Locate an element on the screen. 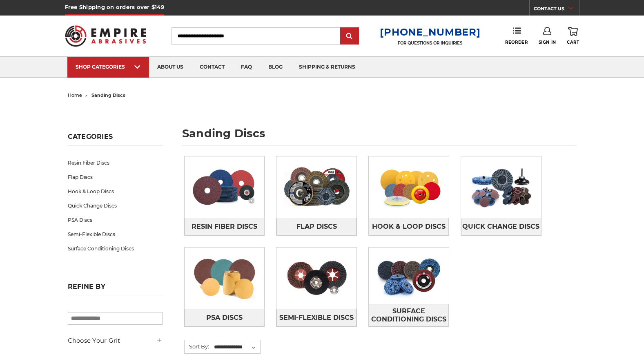 This screenshot has width=644, height=357. span: PSA Discs is located at coordinates (224, 318).